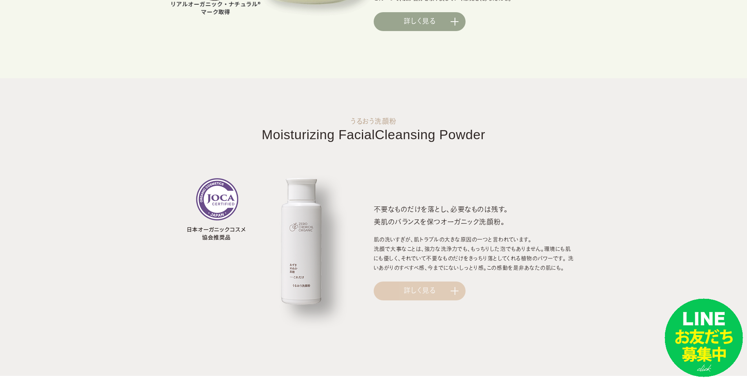 This screenshot has width=747, height=381. What do you see at coordinates (373, 121) in the screenshot?
I see `small: うるおう洗顔粉` at bounding box center [373, 121].